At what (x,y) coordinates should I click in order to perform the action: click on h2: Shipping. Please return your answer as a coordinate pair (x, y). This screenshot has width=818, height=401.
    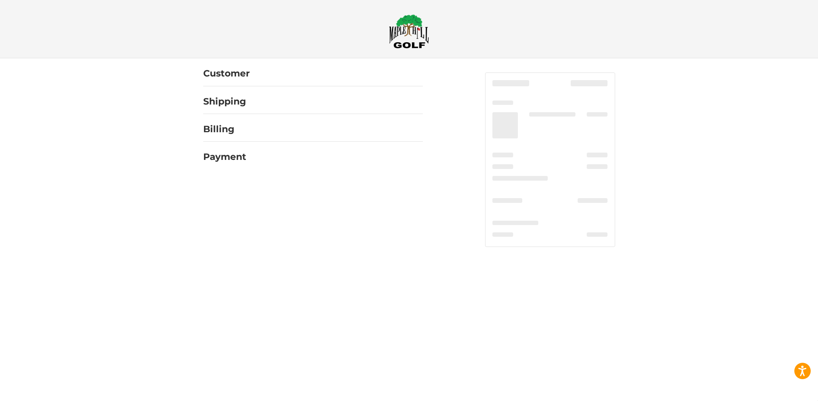
    Looking at the image, I should click on (225, 101).